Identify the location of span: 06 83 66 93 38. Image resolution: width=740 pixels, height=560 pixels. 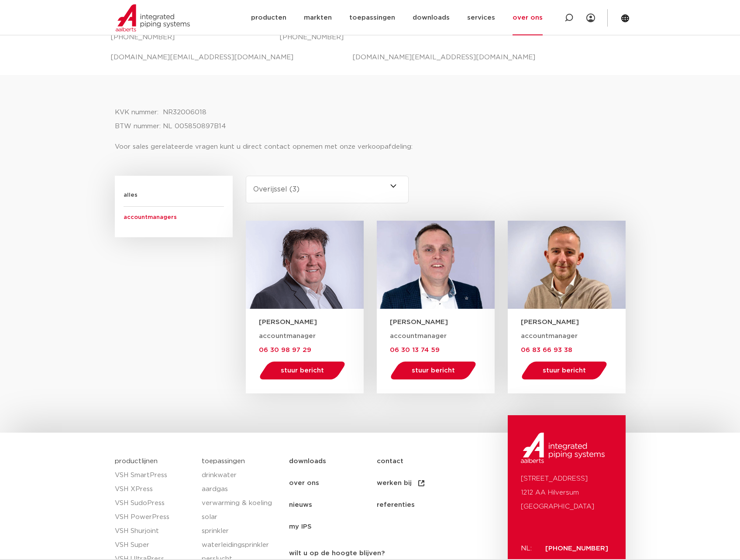
(546, 350).